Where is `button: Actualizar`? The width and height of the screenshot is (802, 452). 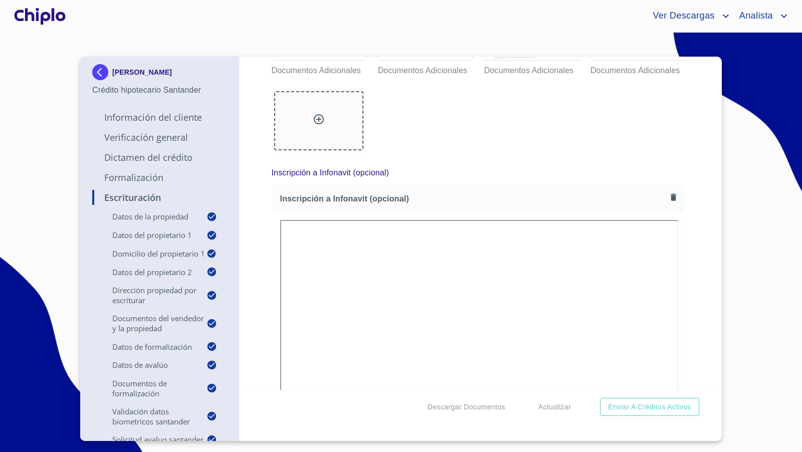 button: Actualizar is located at coordinates (554, 407).